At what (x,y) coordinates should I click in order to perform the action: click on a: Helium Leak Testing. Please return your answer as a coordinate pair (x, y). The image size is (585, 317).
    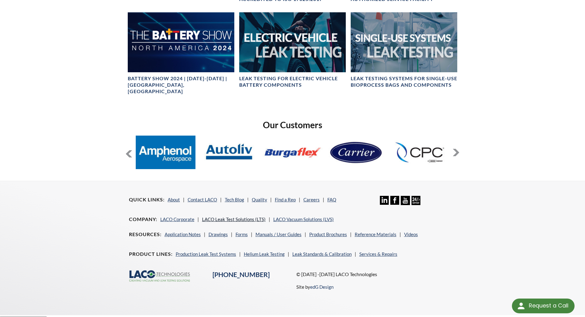
    Looking at the image, I should click on (264, 254).